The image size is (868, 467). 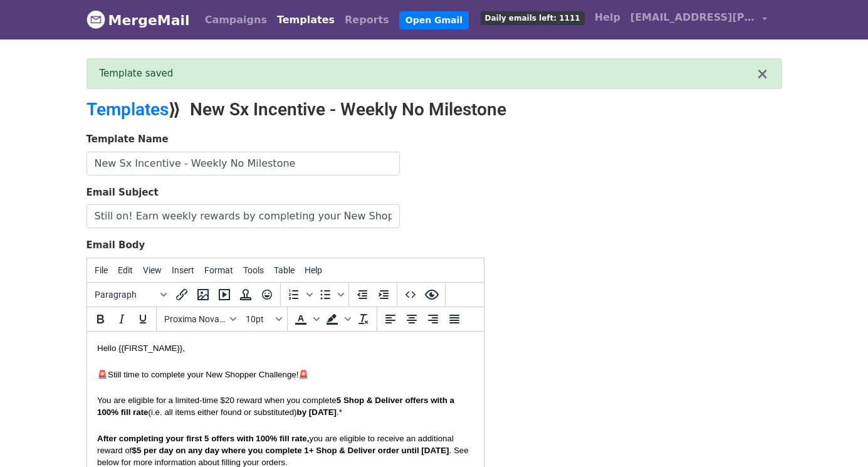 What do you see at coordinates (337, 319) in the screenshot?
I see `div: Background color` at bounding box center [337, 319].